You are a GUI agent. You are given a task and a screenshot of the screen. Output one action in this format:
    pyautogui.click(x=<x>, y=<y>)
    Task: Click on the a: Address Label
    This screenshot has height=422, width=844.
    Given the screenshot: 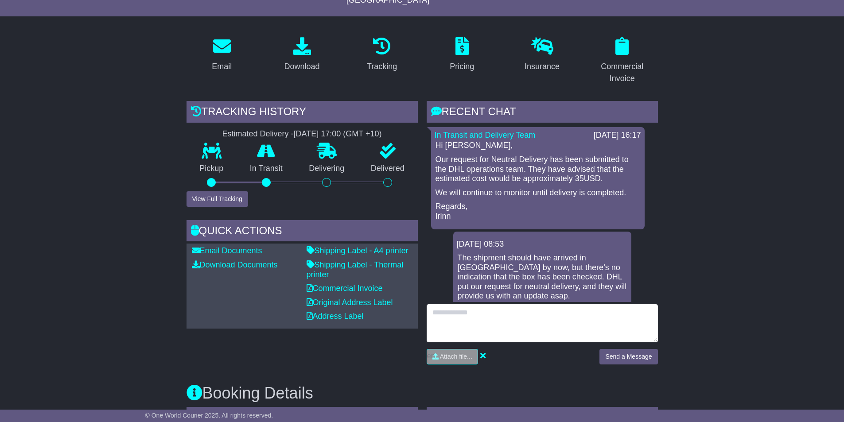 What is the action you would take?
    pyautogui.click(x=335, y=316)
    